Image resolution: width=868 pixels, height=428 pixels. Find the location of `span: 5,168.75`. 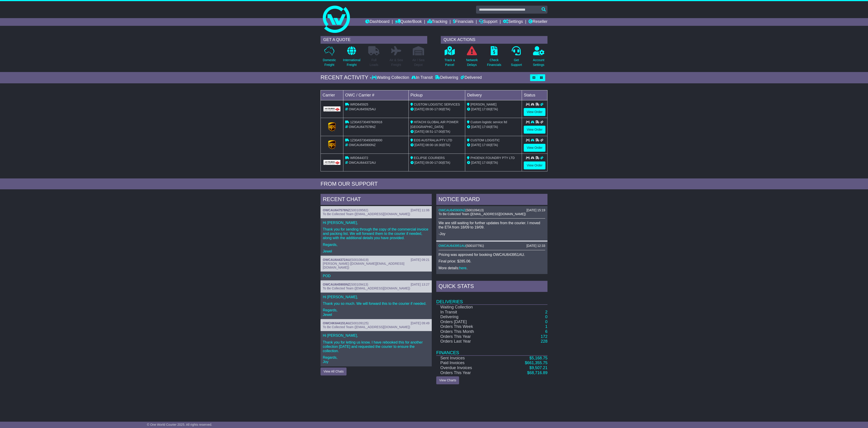

span: 5,168.75 is located at coordinates (540, 358).